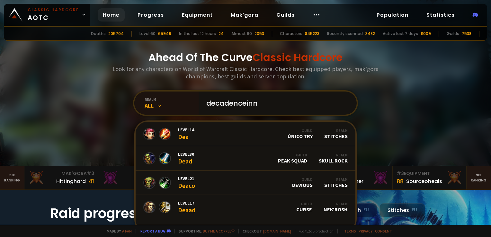  What do you see at coordinates (246, 158) in the screenshot?
I see `a: Level30DeadGuildPeak SquadRealmSkull Rock` at bounding box center [246, 158].